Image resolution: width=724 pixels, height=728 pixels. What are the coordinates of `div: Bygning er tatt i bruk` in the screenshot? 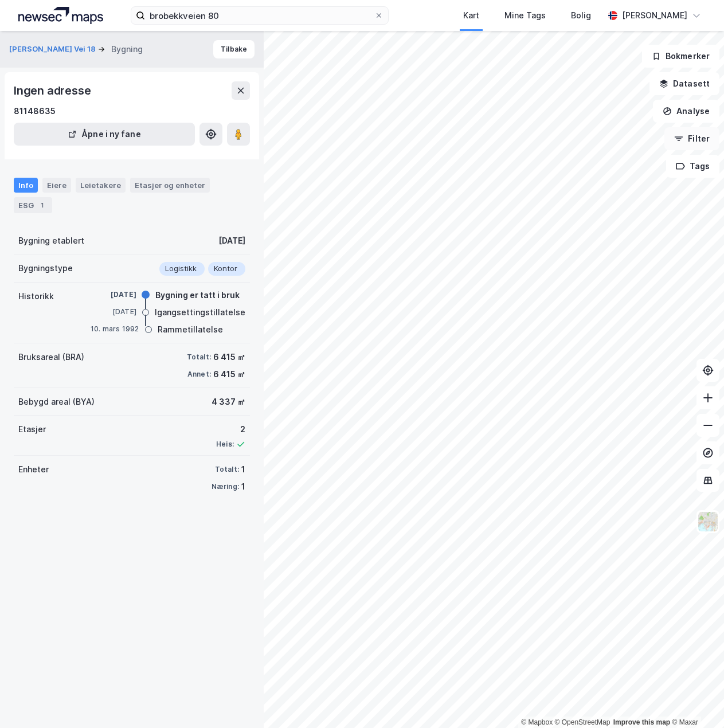 It's located at (197, 295).